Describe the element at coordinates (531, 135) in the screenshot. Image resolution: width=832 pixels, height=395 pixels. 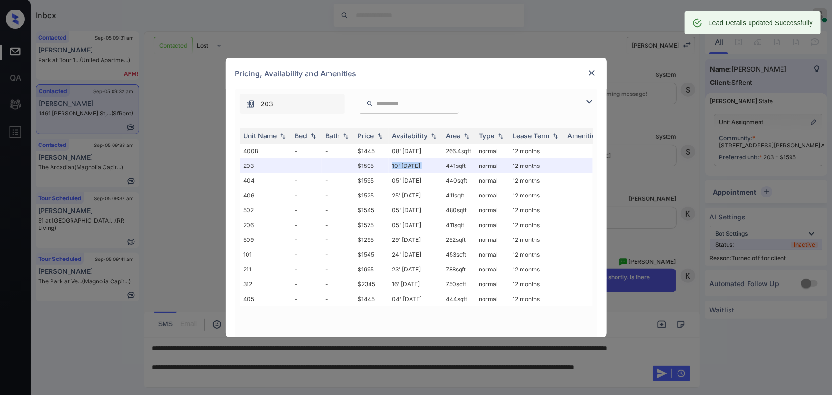
I see `div: Lease Term` at that location.